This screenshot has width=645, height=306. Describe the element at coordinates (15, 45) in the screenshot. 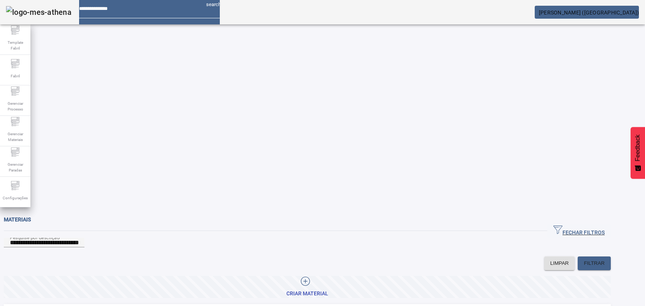

I see `span: Template Fabril` at that location.